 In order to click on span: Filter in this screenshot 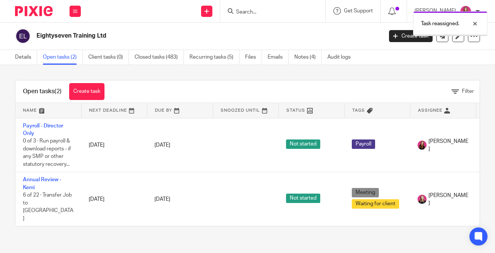, I will do `click(468, 91)`.